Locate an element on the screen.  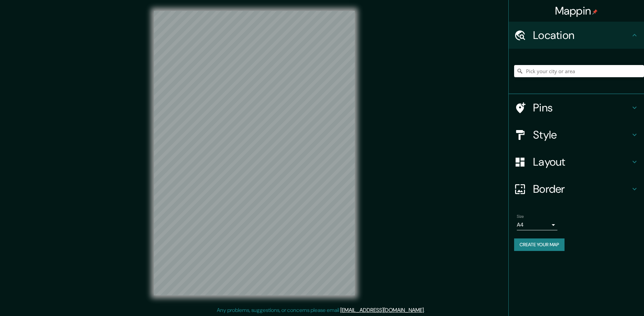
img: pin-icon.png is located at coordinates (595, 12).